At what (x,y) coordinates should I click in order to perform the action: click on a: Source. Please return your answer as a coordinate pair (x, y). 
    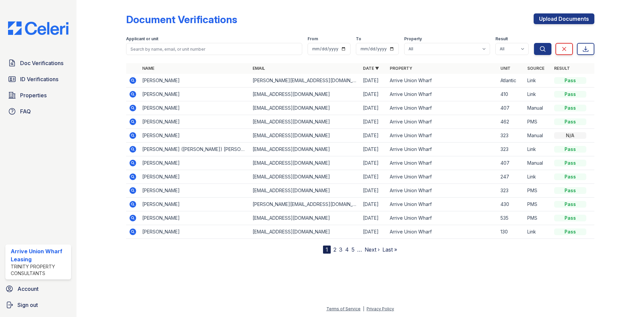
    Looking at the image, I should click on (536, 68).